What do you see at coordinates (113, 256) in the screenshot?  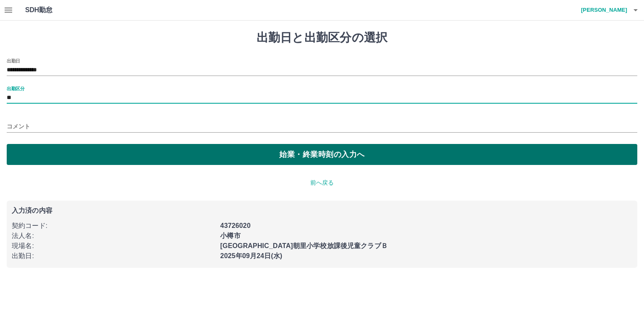 I see `p: 出勤日 :` at bounding box center [113, 256].